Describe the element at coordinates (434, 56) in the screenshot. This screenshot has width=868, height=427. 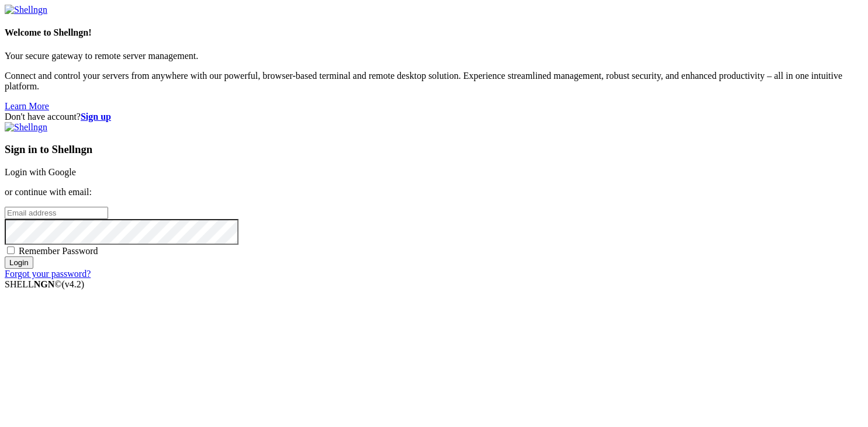
I see `p: Your secure gateway to remote server management.` at that location.